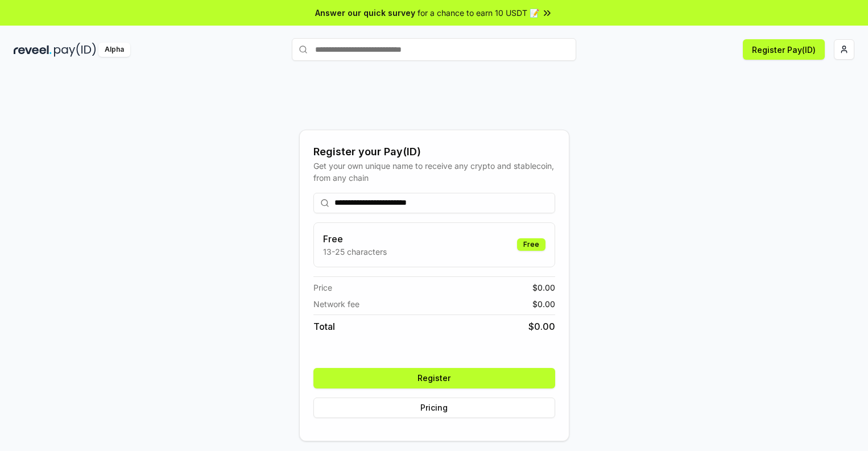 The width and height of the screenshot is (868, 451). What do you see at coordinates (32, 50) in the screenshot?
I see `img: reveel_dark` at bounding box center [32, 50].